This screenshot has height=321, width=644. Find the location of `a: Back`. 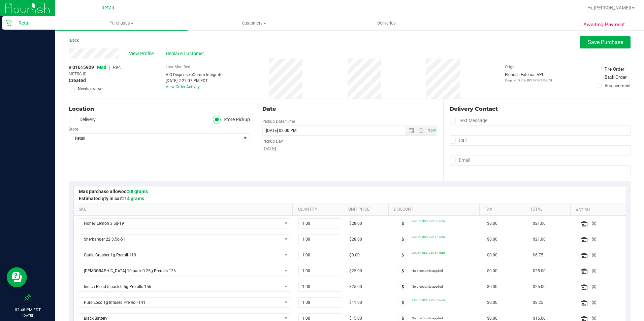

a: Back is located at coordinates (74, 40).